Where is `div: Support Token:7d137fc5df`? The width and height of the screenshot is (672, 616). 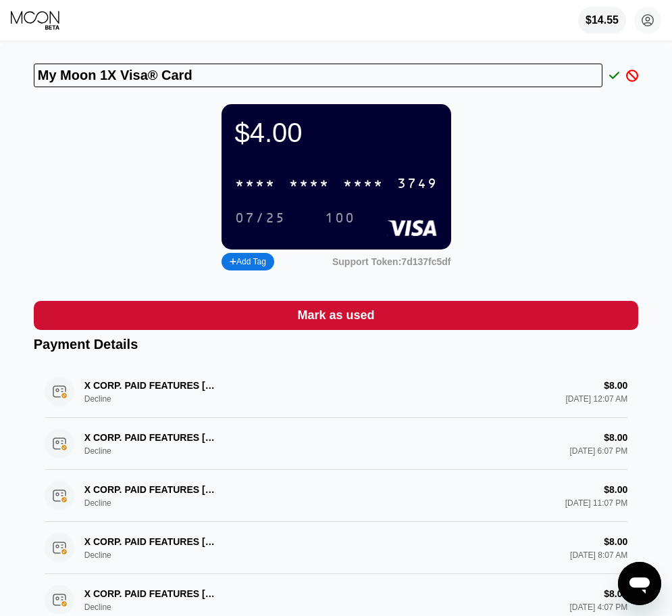 div: Support Token:7d137fc5df is located at coordinates (392, 262).